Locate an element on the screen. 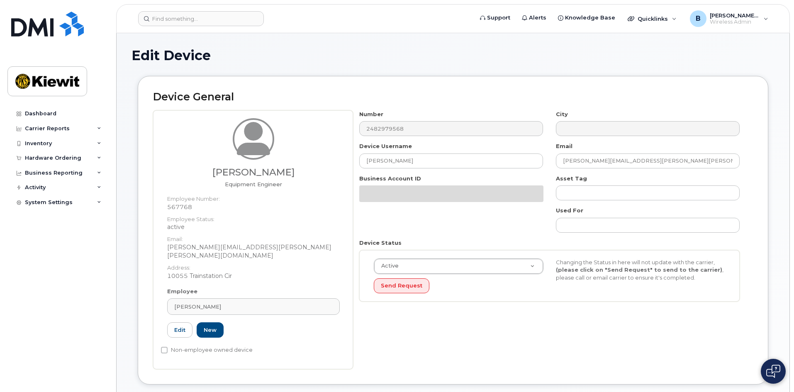  a: New is located at coordinates (210, 330).